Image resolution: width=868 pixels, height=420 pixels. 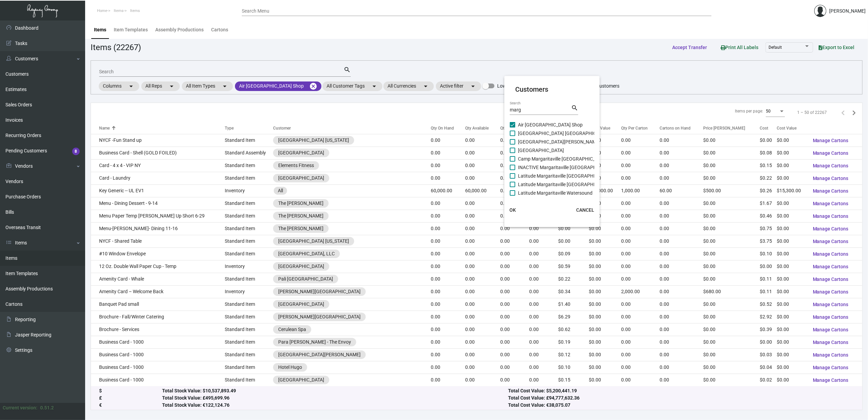 What do you see at coordinates (47, 408) in the screenshot?
I see `div: 0.51.2` at bounding box center [47, 408].